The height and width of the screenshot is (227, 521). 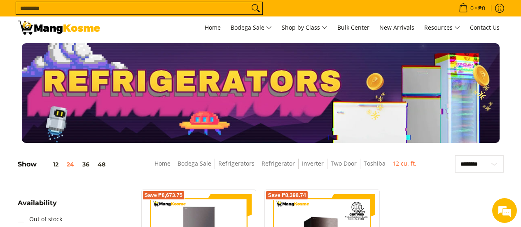 What do you see at coordinates (442, 28) in the screenshot?
I see `a: Resources` at bounding box center [442, 28].